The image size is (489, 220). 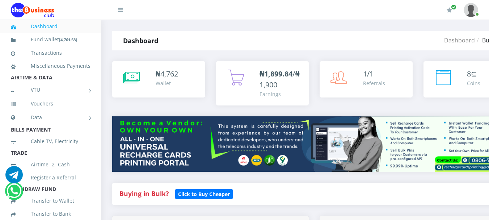 I want to click on div: Referrals, so click(x=374, y=83).